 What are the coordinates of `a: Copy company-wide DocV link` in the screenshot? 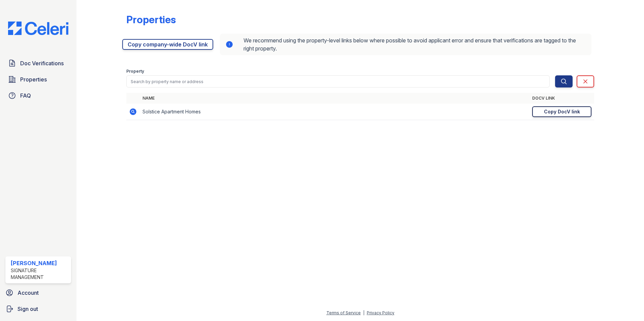 It's located at (168, 44).